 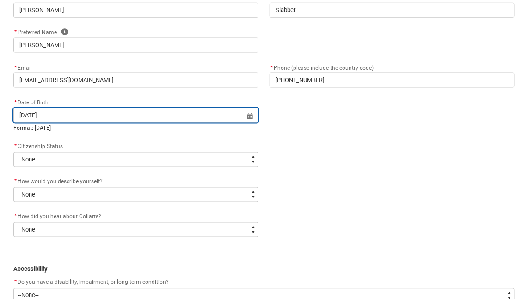 What do you see at coordinates (31, 103) in the screenshot?
I see `span: Date of Birth` at bounding box center [31, 103].